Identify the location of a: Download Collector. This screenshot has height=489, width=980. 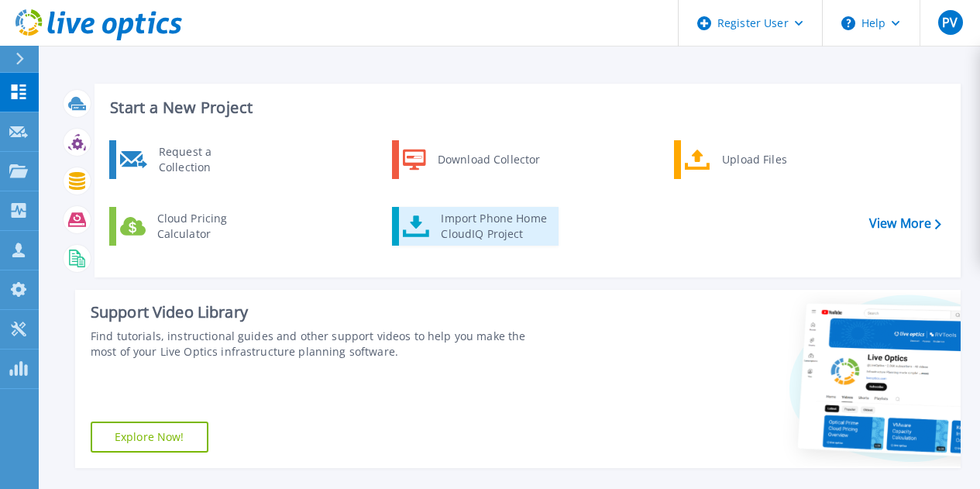
(472, 160).